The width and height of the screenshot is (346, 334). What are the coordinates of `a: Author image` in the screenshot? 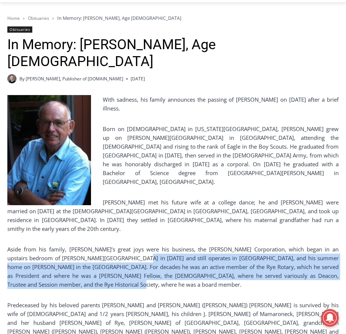 It's located at (12, 79).